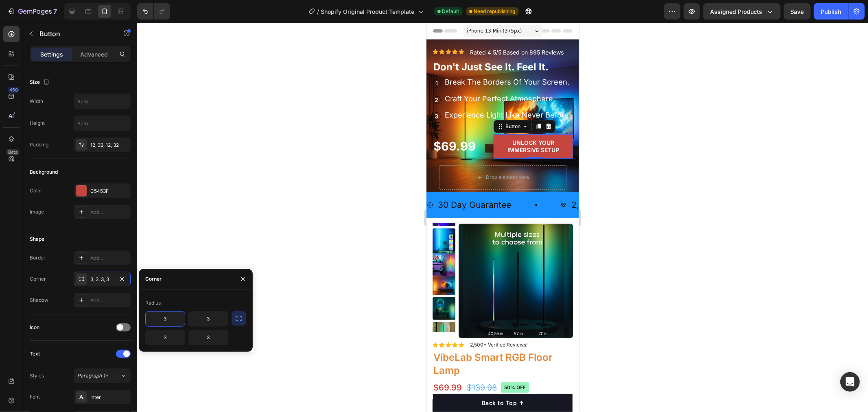  I want to click on p: Settings, so click(51, 54).